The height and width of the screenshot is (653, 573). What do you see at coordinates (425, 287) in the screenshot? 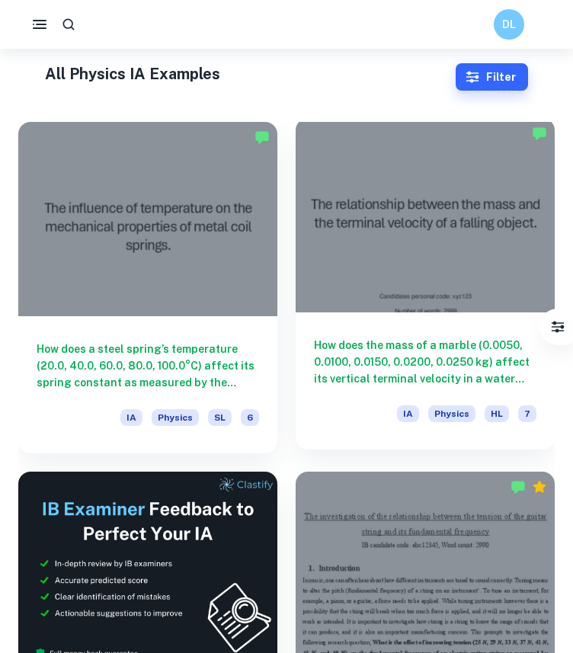
I see `a: How does the mass of a marble (0.0050, 0.0100, 0.0150, 0.0200, 0.0250 kg) affect its vertical ter...` at bounding box center [425, 287].